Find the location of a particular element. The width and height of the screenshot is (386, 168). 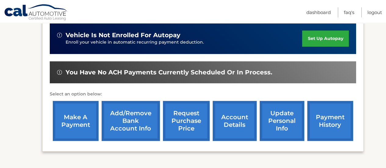

a: Logout is located at coordinates (375, 12).